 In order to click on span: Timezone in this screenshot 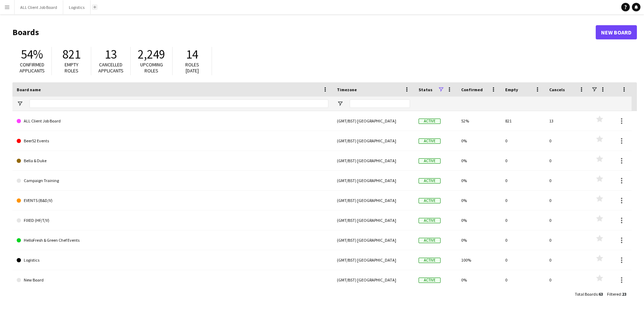, I will do `click(347, 90)`.